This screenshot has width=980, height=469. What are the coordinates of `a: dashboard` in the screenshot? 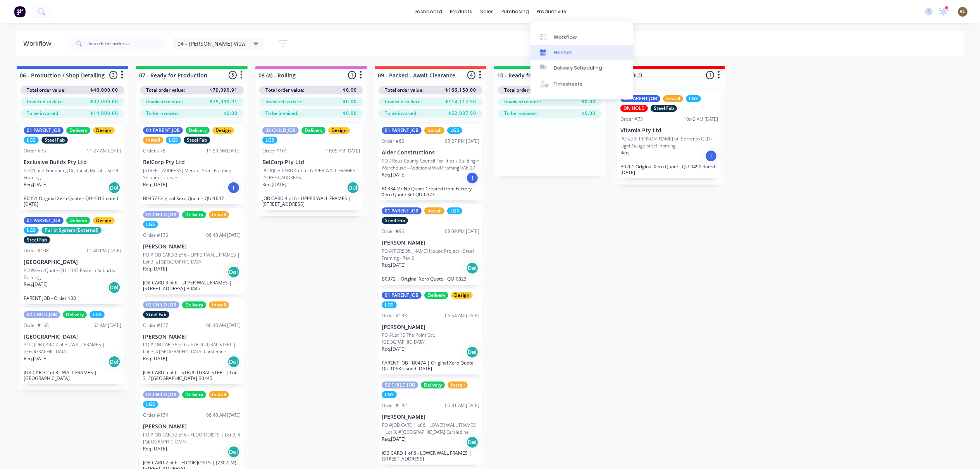 It's located at (428, 12).